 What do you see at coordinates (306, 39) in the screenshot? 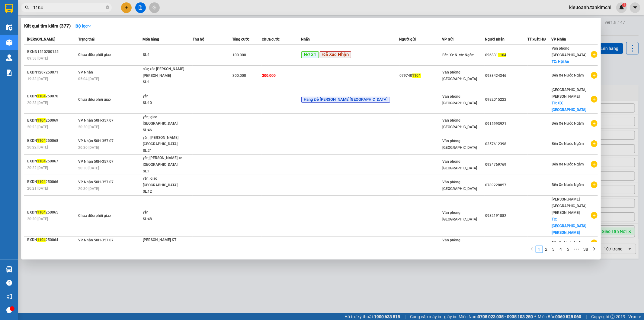
I see `span: Nhãn` at bounding box center [306, 39].